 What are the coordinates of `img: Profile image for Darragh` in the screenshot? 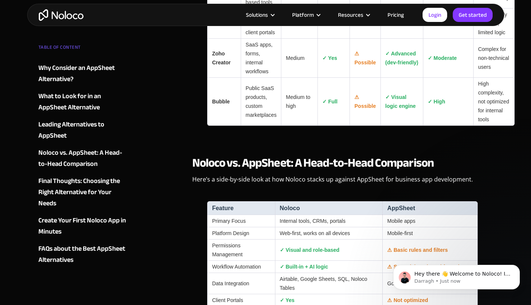 It's located at (23, 28).